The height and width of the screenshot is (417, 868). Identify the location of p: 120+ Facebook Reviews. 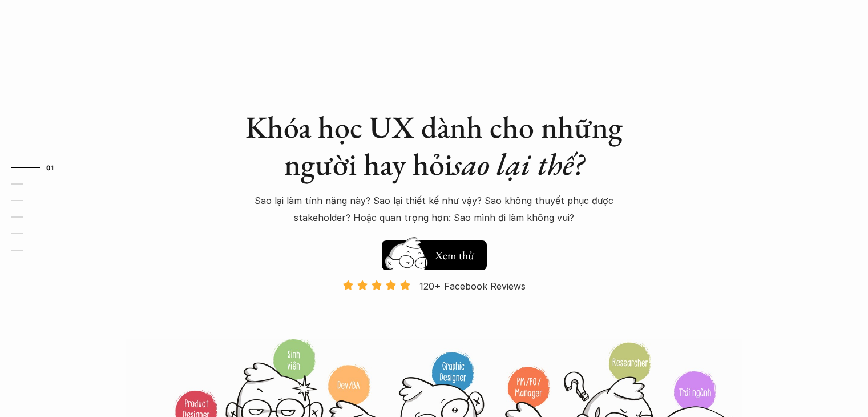
(472, 286).